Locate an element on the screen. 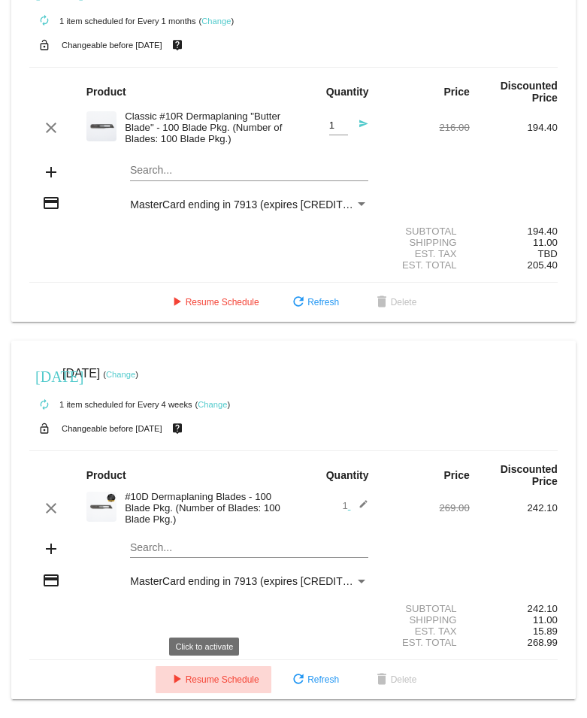  mat-icon: send is located at coordinates (360, 128).